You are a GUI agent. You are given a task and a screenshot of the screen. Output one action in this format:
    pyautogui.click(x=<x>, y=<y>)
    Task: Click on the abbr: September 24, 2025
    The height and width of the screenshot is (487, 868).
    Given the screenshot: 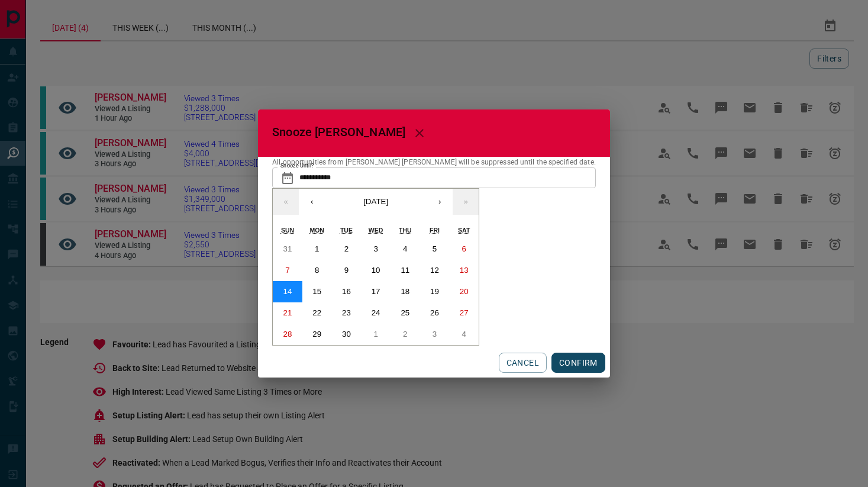 What is the action you would take?
    pyautogui.click(x=376, y=313)
    